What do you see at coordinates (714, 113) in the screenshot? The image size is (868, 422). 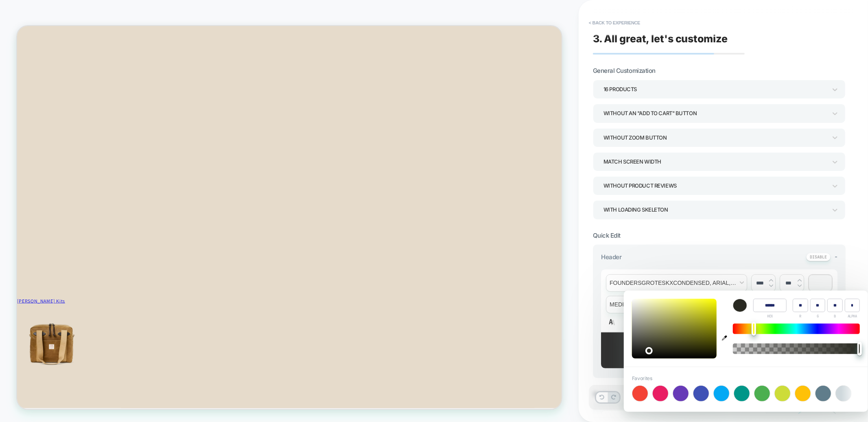 I see `div: Without an "add to cart" button` at bounding box center [714, 113].